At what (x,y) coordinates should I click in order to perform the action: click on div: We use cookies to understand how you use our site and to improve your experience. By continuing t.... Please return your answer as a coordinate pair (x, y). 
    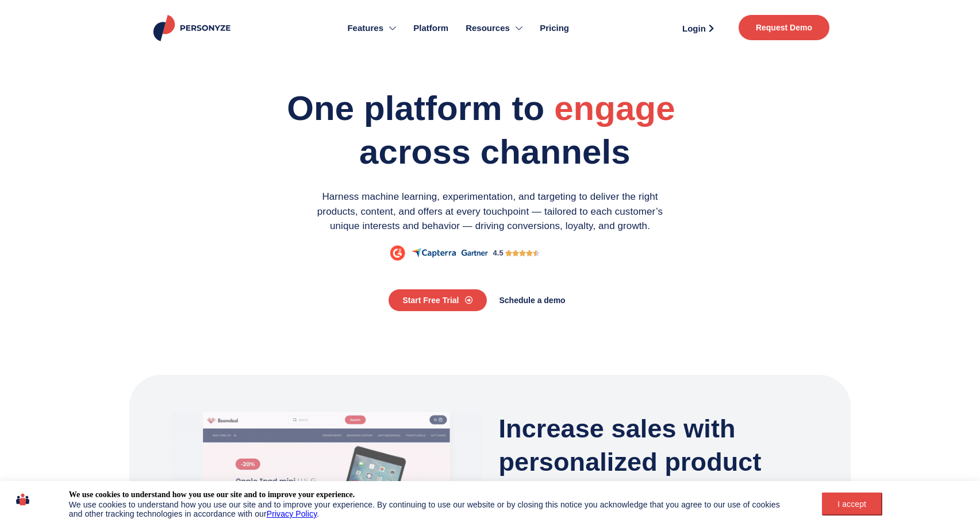
    Looking at the image, I should click on (431, 509).